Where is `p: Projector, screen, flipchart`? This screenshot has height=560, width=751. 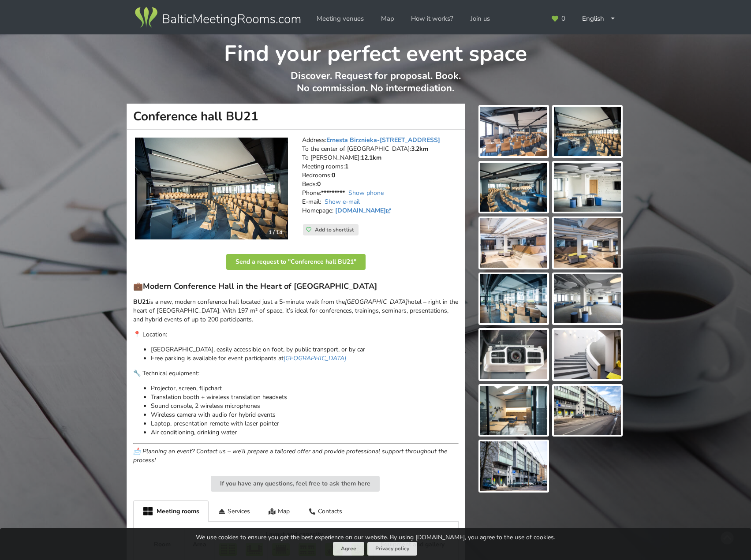 p: Projector, screen, flipchart is located at coordinates (305, 388).